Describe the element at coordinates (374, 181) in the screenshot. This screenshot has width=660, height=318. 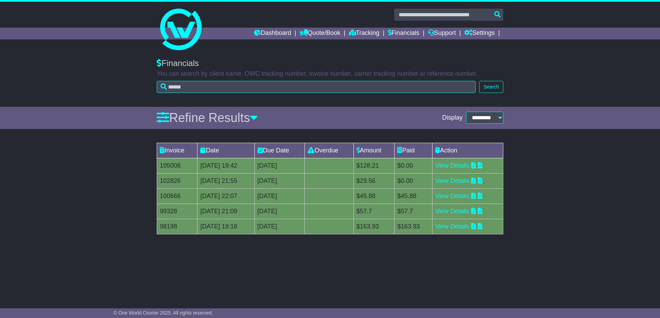
I see `td: $29.56` at that location.